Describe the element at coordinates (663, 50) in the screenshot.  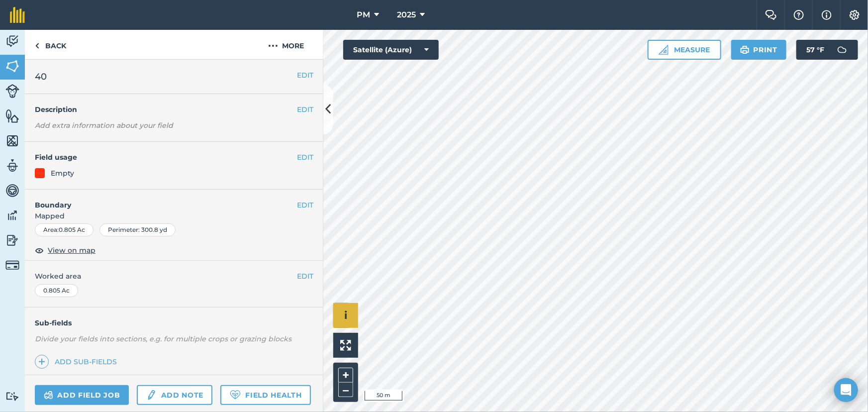
I see `img: Ruler icon` at that location.